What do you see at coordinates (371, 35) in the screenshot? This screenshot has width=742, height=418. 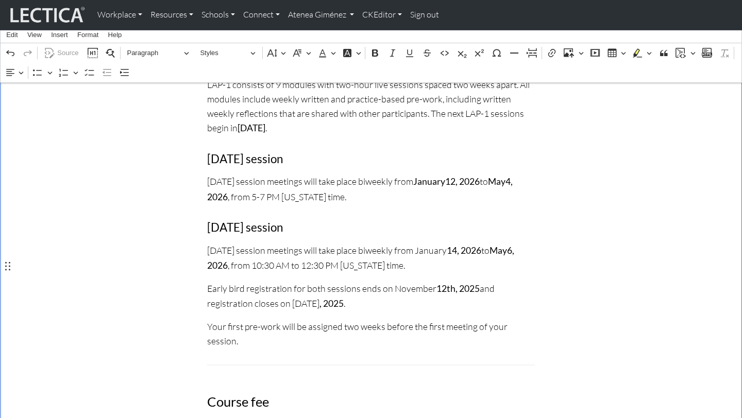 I see `div: Editor menu bar` at bounding box center [371, 35].